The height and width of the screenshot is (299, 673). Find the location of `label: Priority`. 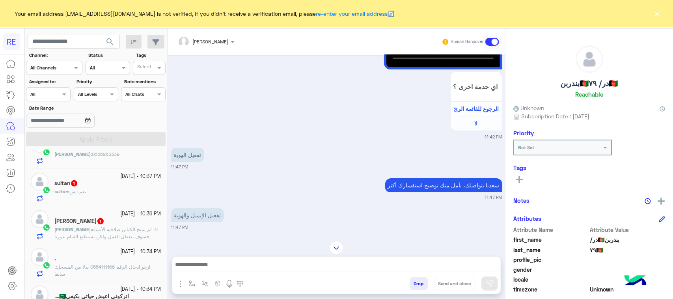

label: Priority is located at coordinates (97, 82).